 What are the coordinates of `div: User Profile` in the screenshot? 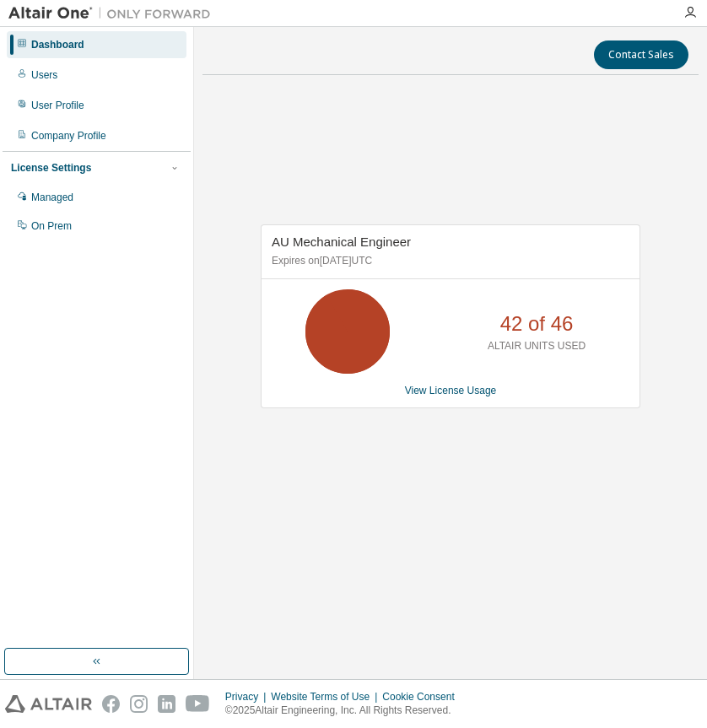 It's located at (57, 106).